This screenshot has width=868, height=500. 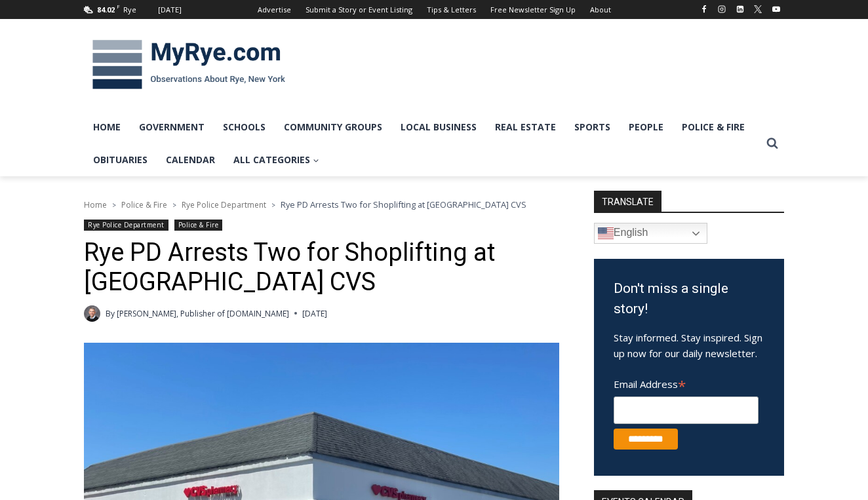 What do you see at coordinates (740, 9) in the screenshot?
I see `a: Linkedin` at bounding box center [740, 9].